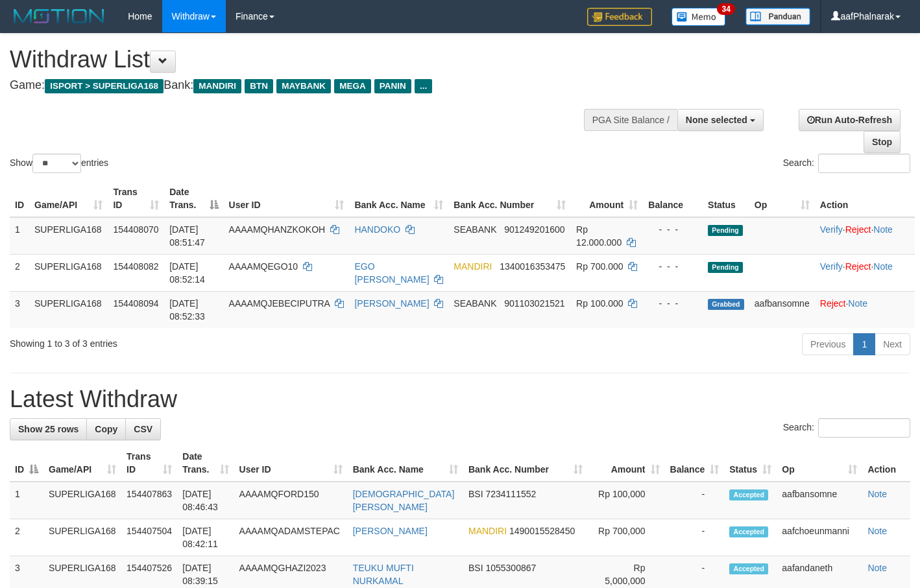 Image resolution: width=920 pixels, height=588 pixels. What do you see at coordinates (695, 463) in the screenshot?
I see `th: Balance: activate to sort column ascending` at bounding box center [695, 463].